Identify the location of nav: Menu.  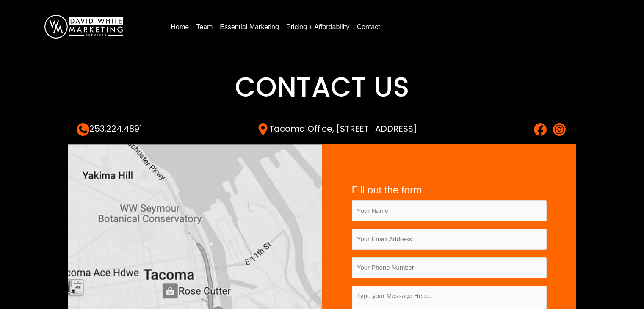
(397, 27).